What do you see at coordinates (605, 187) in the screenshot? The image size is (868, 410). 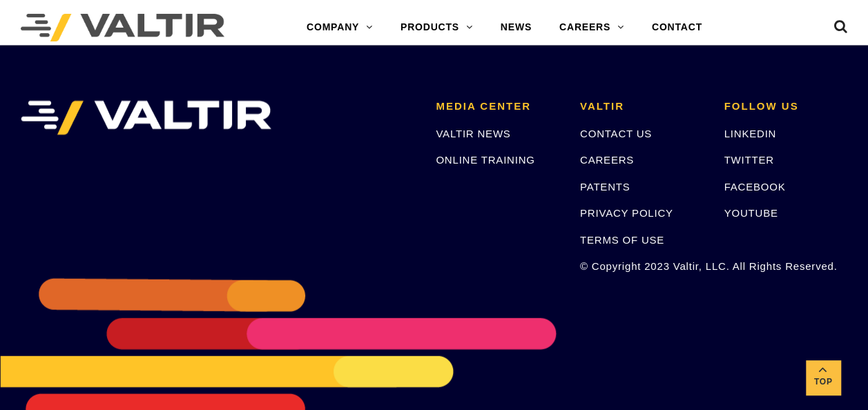 I see `a: PATENTS` at bounding box center [605, 187].